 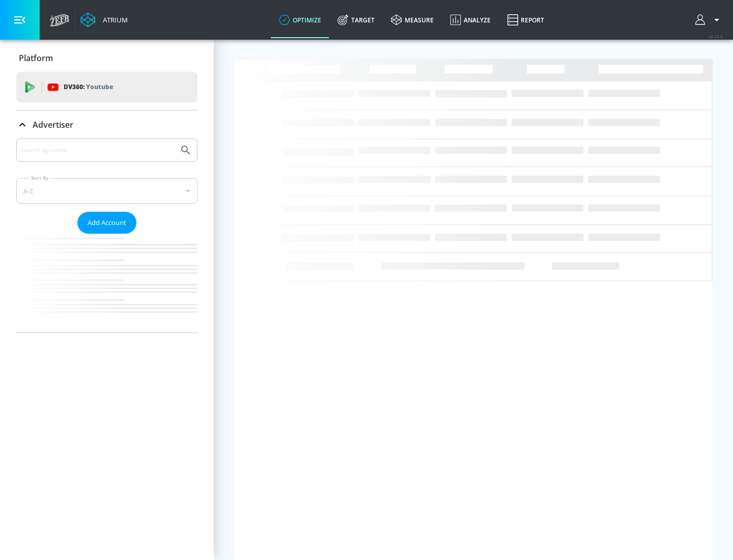 I want to click on p: Advertiser, so click(x=53, y=125).